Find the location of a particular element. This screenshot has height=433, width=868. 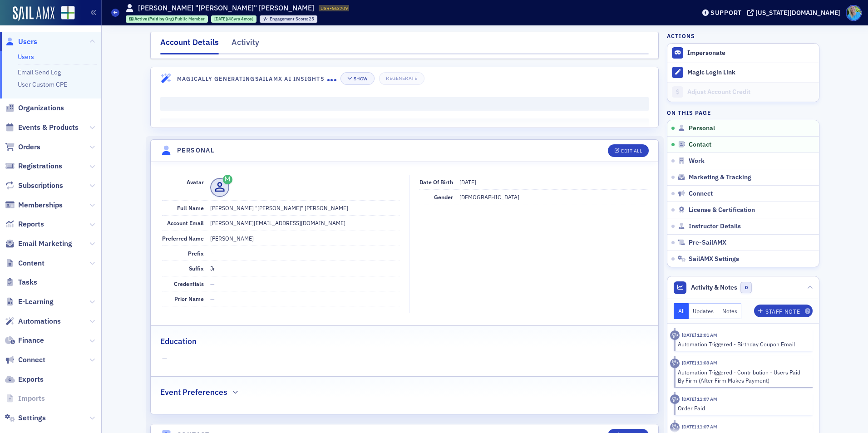

div: Staff Note is located at coordinates (783, 311).